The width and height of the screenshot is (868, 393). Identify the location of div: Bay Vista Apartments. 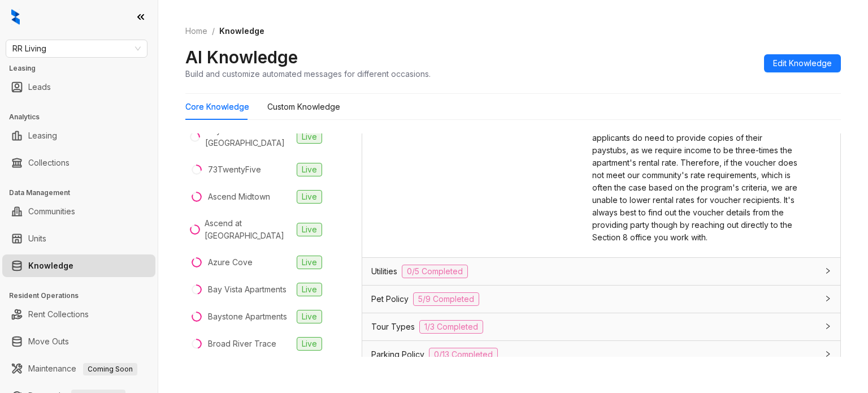
(247, 289).